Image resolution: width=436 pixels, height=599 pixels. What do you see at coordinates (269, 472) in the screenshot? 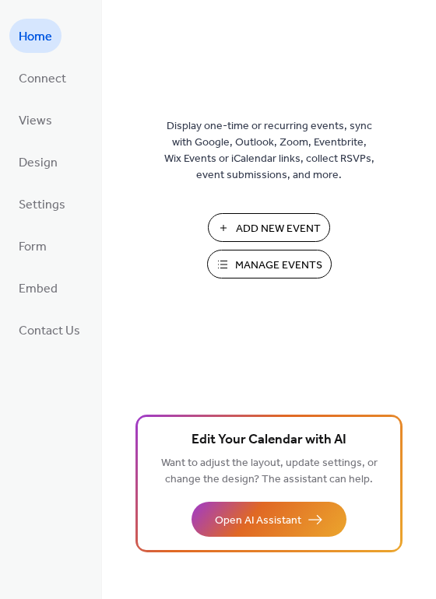
I see `span: Want to adjust the layout, update settings, or change the design? The assistant can help.` at bounding box center [269, 472].